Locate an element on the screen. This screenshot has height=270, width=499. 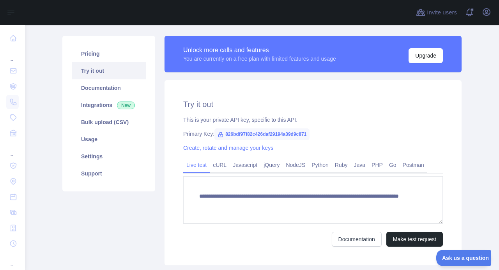
div: This is your private API key, specific to this API. is located at coordinates (313, 120).